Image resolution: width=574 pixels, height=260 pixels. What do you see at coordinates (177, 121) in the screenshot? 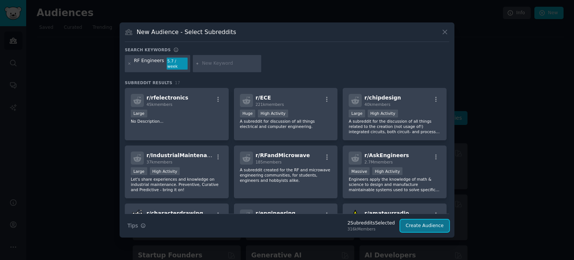
I see `p: No Description...` at bounding box center [177, 121].